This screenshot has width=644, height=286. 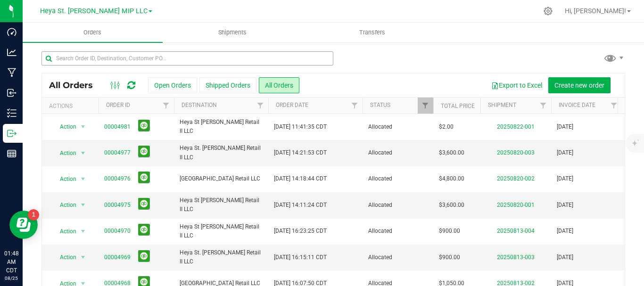 I want to click on span: $4,800.00, so click(x=451, y=179).